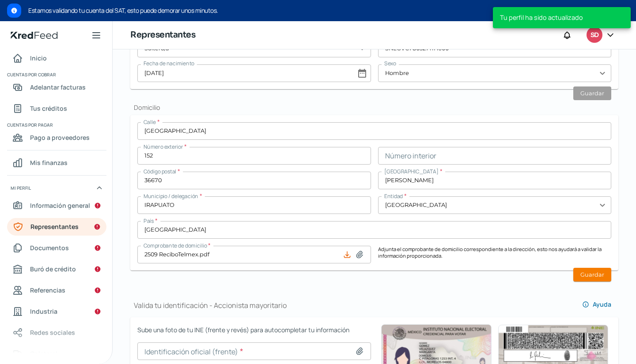 This screenshot has height=364, width=636. I want to click on h1: Valida tu identificación - Accionista mayoritario, so click(209, 305).